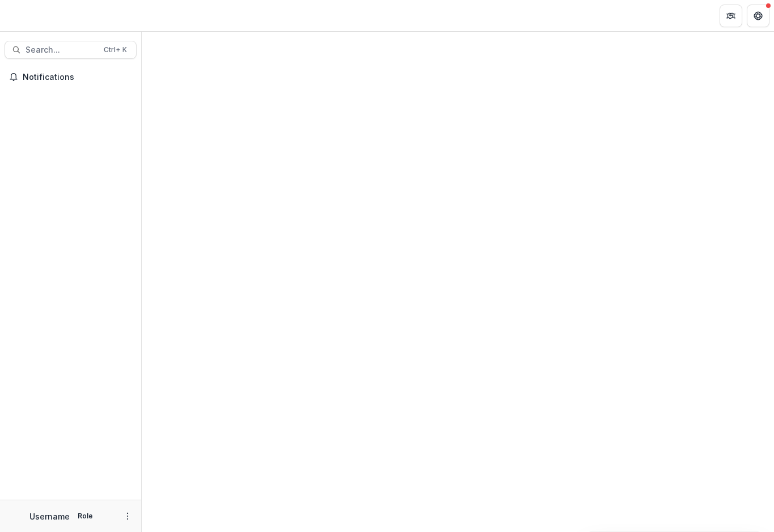 The height and width of the screenshot is (532, 774). I want to click on button: Partners, so click(731, 16).